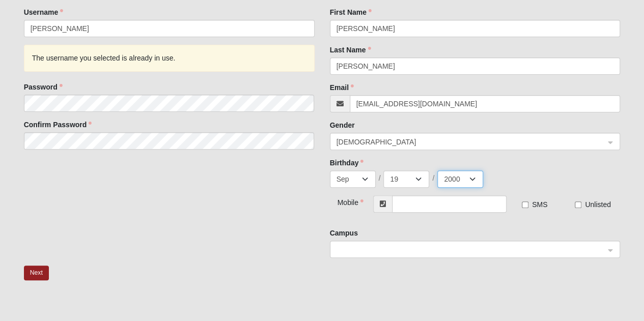 The width and height of the screenshot is (644, 321). I want to click on label: Email, so click(342, 88).